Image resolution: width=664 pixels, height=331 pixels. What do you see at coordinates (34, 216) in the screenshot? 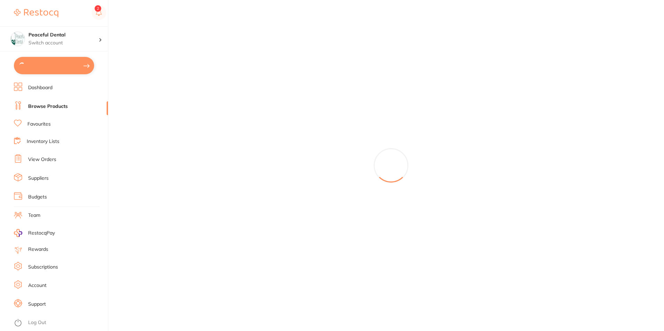
I see `a: Team` at bounding box center [34, 216].